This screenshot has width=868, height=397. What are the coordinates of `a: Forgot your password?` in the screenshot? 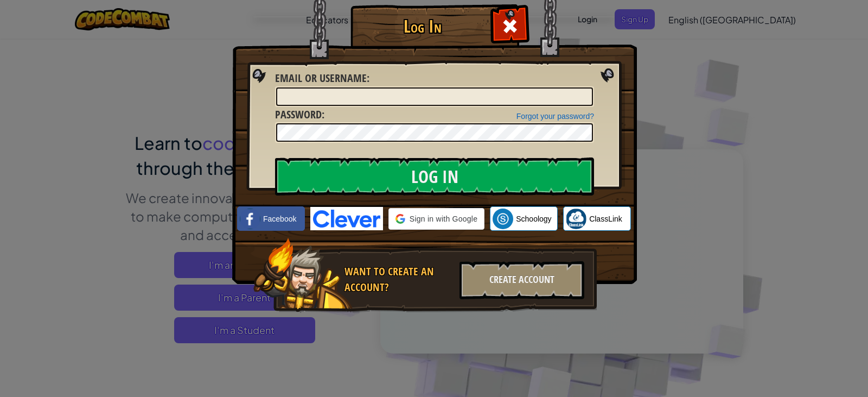 It's located at (555, 116).